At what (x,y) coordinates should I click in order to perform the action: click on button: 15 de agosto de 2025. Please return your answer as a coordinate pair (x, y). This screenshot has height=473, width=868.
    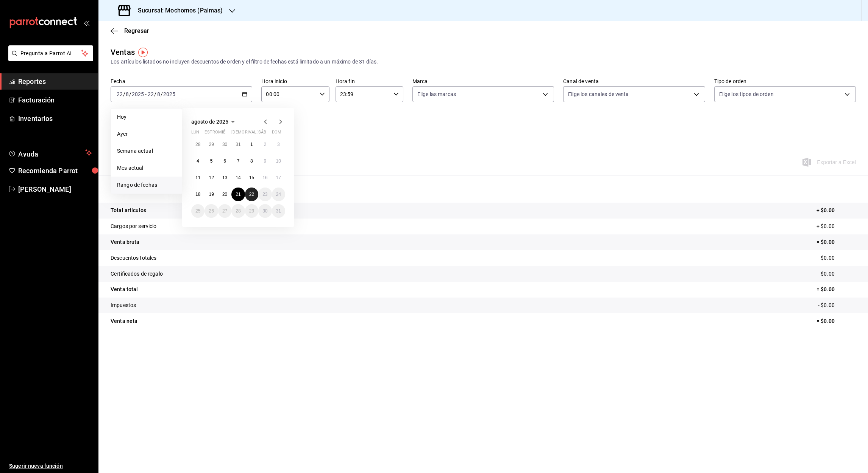
    Looking at the image, I should click on (251, 178).